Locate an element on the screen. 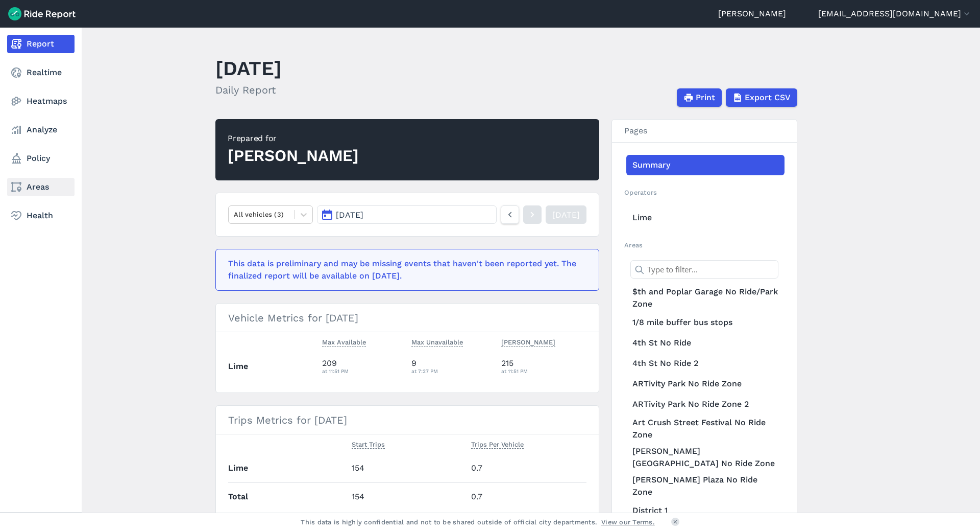 The width and height of the screenshot is (980, 531). a: Heatmaps is located at coordinates (41, 101).